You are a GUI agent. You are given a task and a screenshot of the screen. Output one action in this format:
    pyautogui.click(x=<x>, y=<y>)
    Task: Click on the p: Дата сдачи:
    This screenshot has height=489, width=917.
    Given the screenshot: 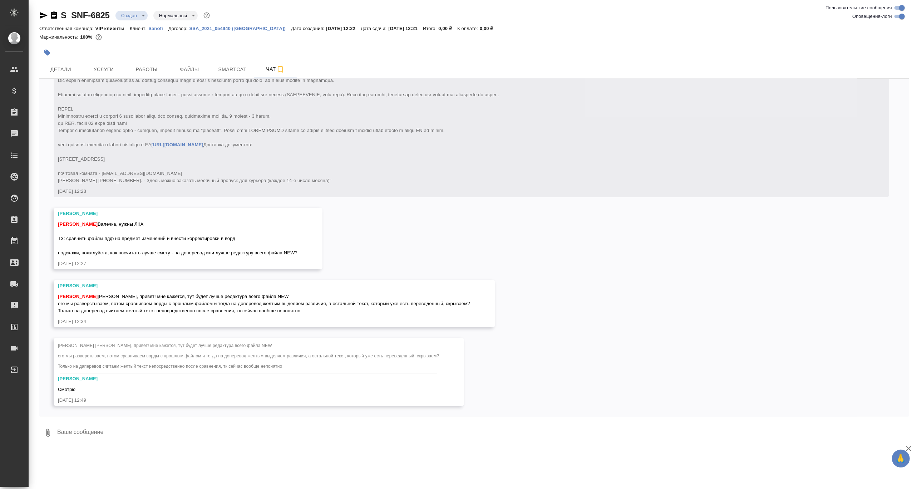 What is the action you would take?
    pyautogui.click(x=374, y=28)
    